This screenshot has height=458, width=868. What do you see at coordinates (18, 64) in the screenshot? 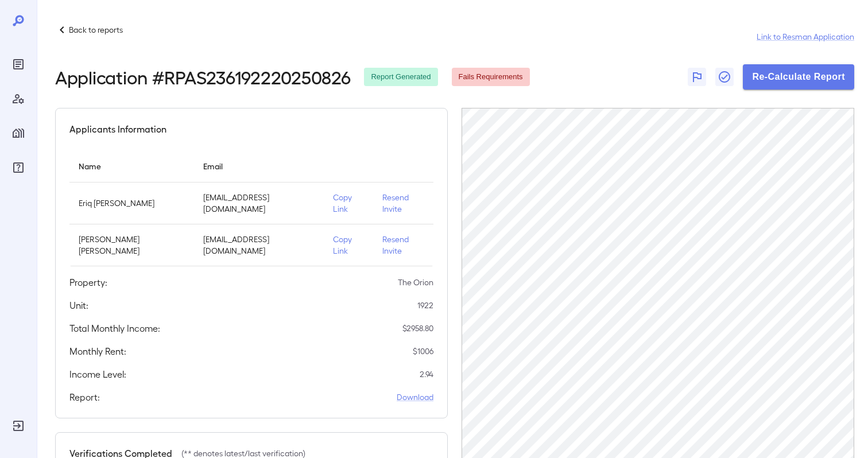
I see `div: Reports` at bounding box center [18, 64].